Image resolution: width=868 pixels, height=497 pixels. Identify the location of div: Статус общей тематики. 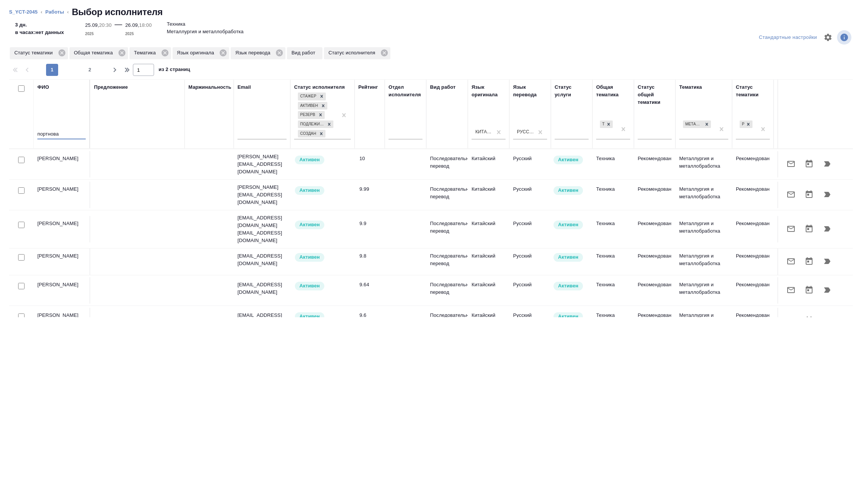
(655, 95).